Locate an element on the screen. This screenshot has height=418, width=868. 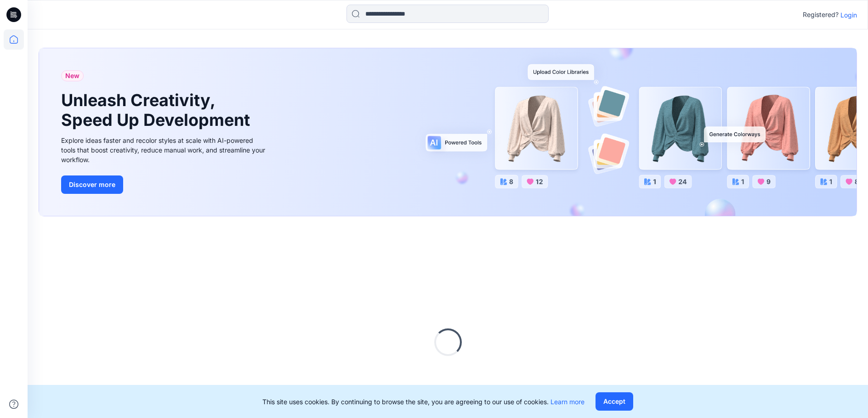
a: Learn more is located at coordinates (568, 401).